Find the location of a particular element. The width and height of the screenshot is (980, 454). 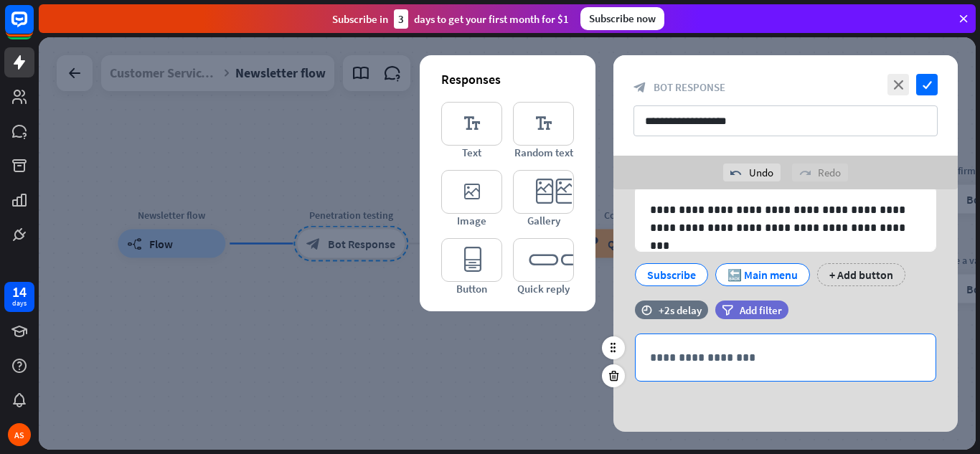

i: check is located at coordinates (927, 84).